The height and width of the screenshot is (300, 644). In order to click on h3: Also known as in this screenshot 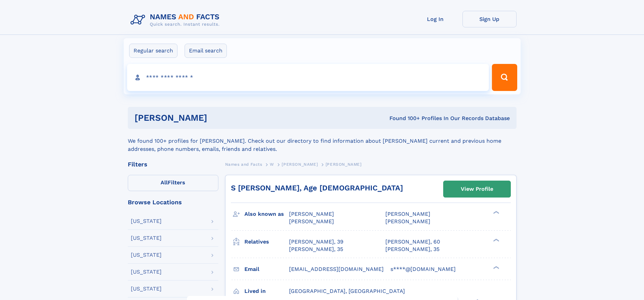, I will do `click(266, 214)`.